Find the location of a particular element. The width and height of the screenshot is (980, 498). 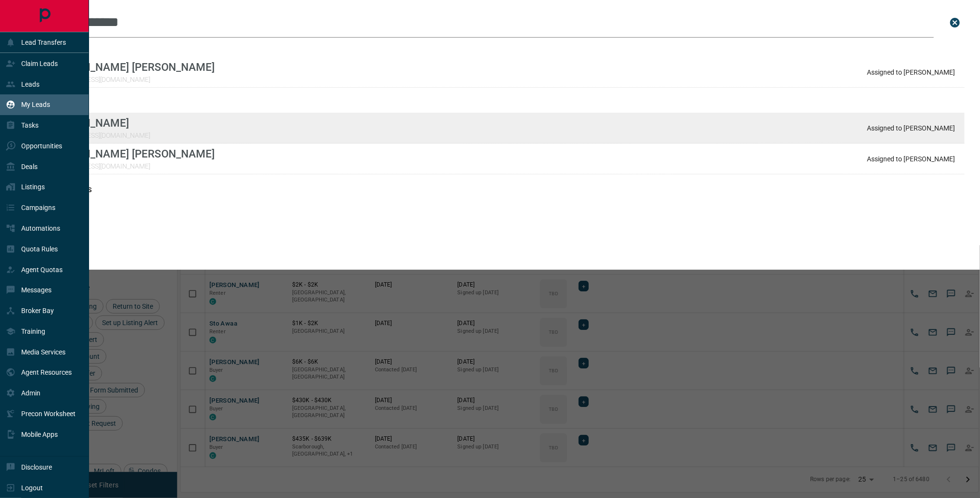

h3: name matches is located at coordinates (500, 47).